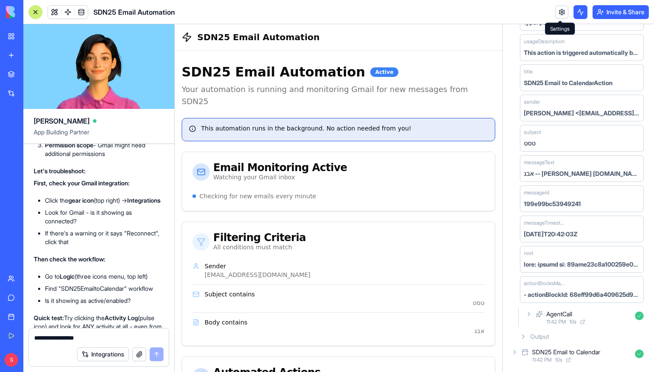 The height and width of the screenshot is (372, 654). What do you see at coordinates (104, 277) in the screenshot?
I see `li: Go to (three icons menu, top left)` at bounding box center [104, 277].